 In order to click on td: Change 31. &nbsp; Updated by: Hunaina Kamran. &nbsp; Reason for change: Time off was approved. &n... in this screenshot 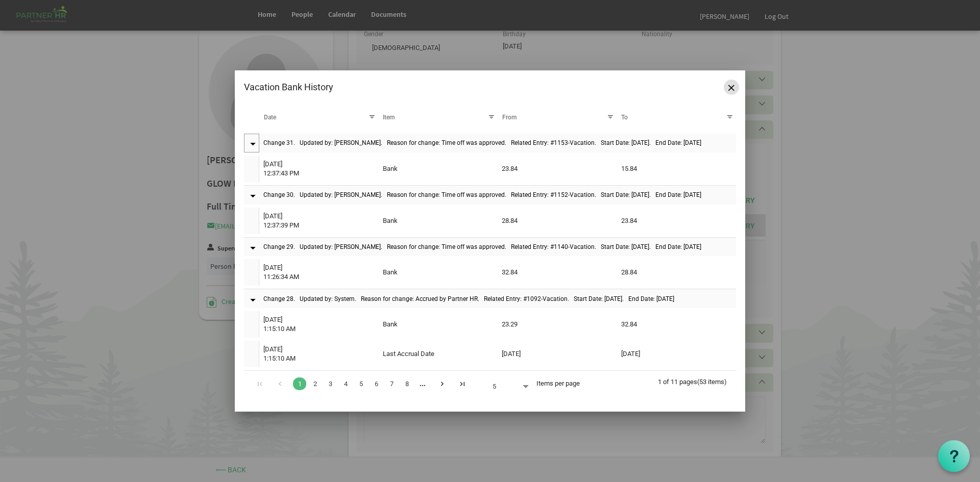, I will do `click(498, 143)`.